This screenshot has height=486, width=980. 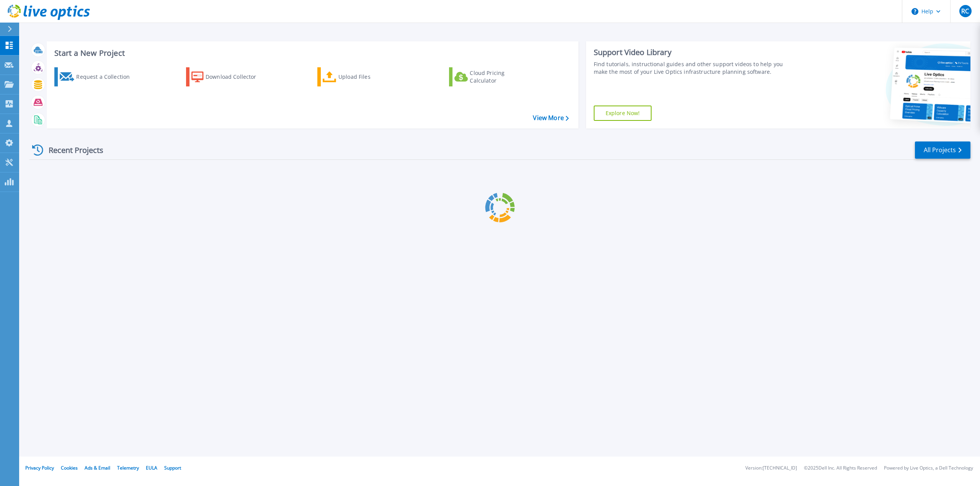 I want to click on div: Recent Projects, so click(x=72, y=150).